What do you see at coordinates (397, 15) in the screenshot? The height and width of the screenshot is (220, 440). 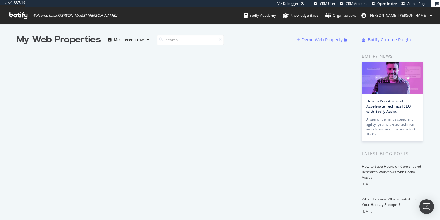 I see `span: maggie.sullivan` at bounding box center [397, 15].